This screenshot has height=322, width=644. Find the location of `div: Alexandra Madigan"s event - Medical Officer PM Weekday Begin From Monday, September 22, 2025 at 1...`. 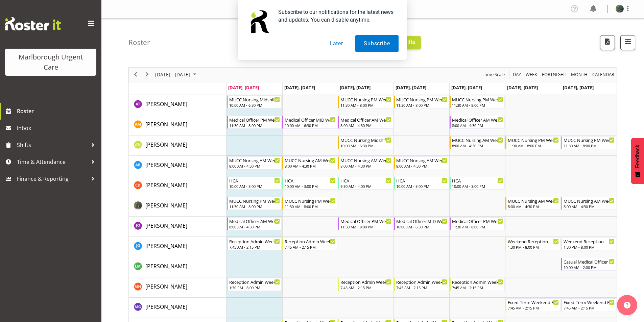

div: Alexandra Madigan"s event - Medical Officer PM Weekday Begin From Monday, September 22, 2025 at 1... is located at coordinates (254, 122).